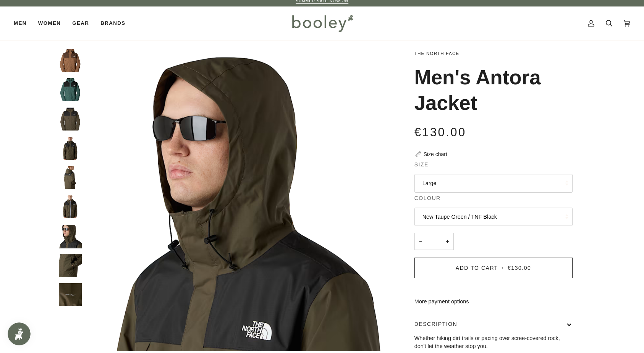 Image resolution: width=644 pixels, height=353 pixels. Describe the element at coordinates (493, 268) in the screenshot. I see `button: Add to Cart • €130.00` at that location.